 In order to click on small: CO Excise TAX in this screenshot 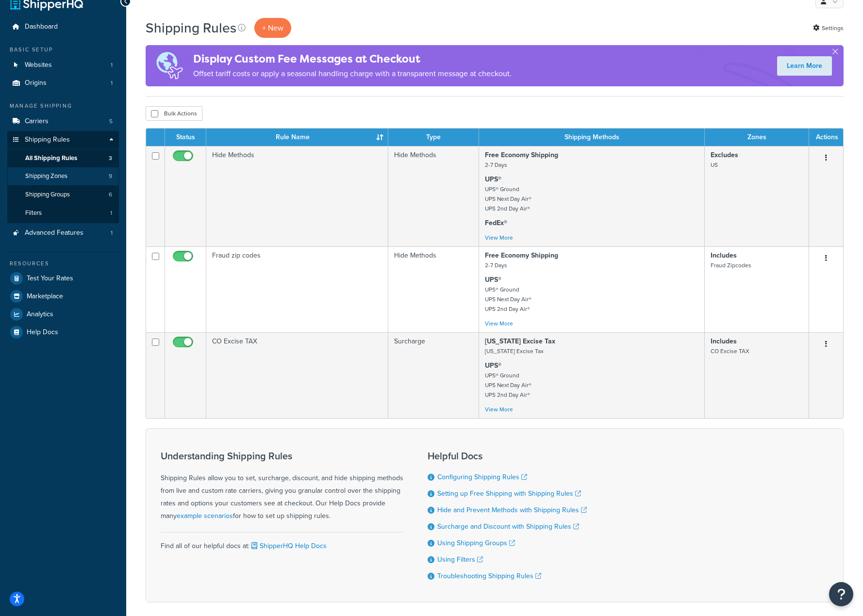, I will do `click(730, 351)`.